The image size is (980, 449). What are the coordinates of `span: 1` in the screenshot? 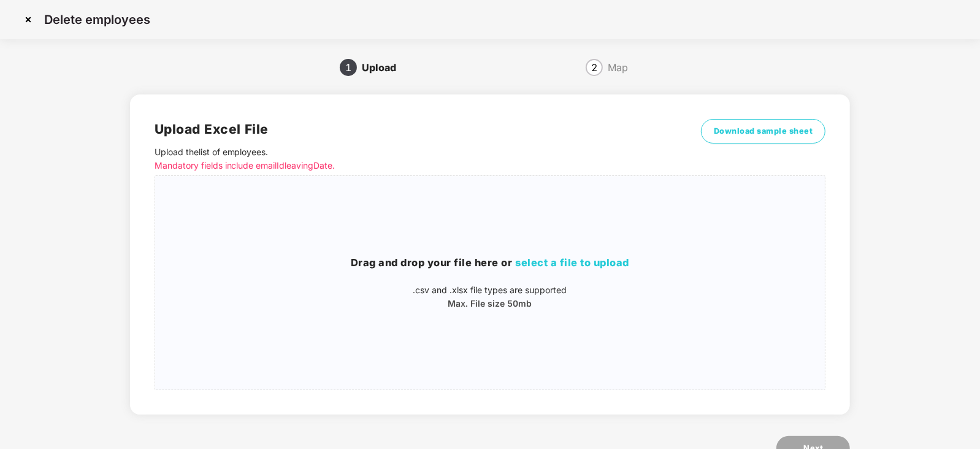 It's located at (348, 67).